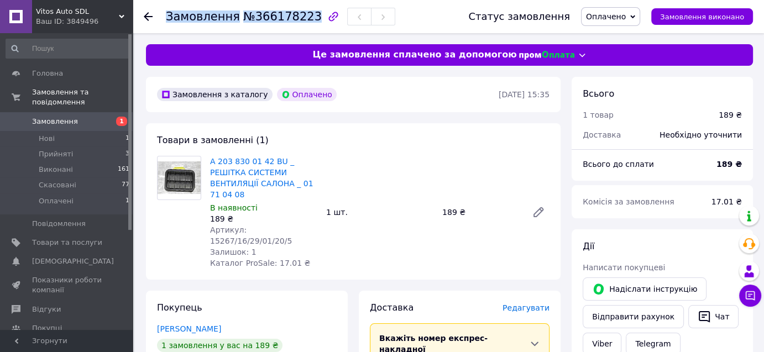  Describe the element at coordinates (260, 263) in the screenshot. I see `span: Каталог ProSale: 17.01 ₴` at that location.